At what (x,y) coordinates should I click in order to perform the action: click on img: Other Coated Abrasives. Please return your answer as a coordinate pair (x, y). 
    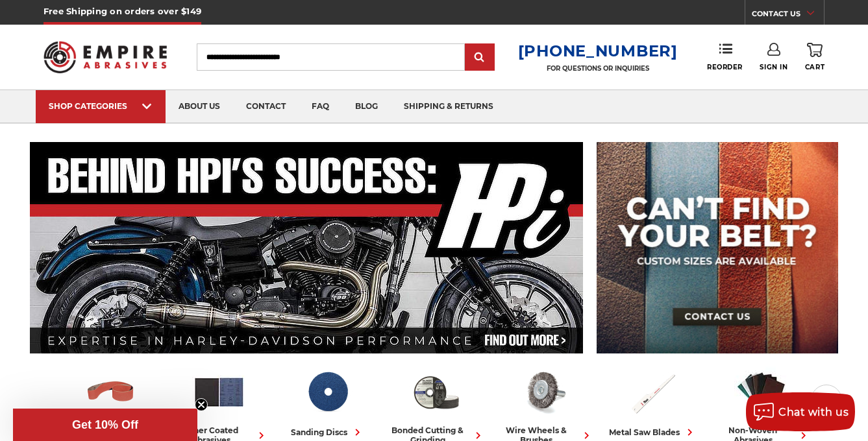
    Looking at the image, I should click on (219, 392).